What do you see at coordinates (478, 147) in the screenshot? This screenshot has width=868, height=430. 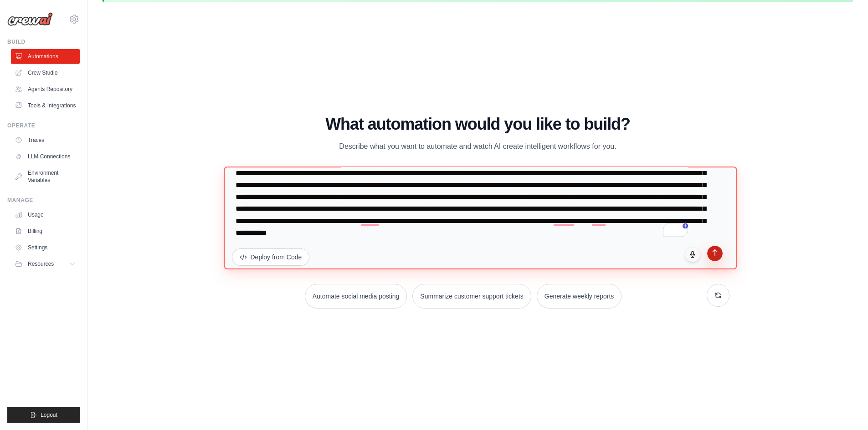 I see `p: Describe what you want to automate and watch AI create intelligent workflows for you.` at bounding box center [478, 147].